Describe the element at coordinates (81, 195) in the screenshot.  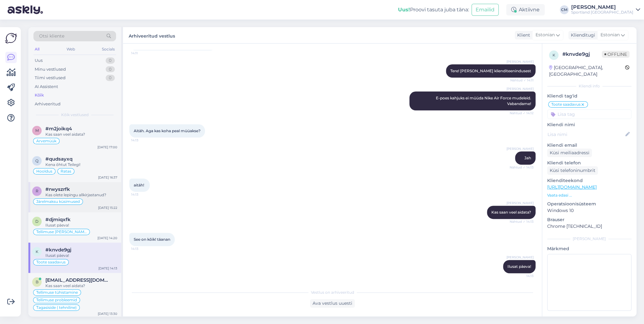
I see `div: Kas olete lepingu allkirjastanud?` at that location.